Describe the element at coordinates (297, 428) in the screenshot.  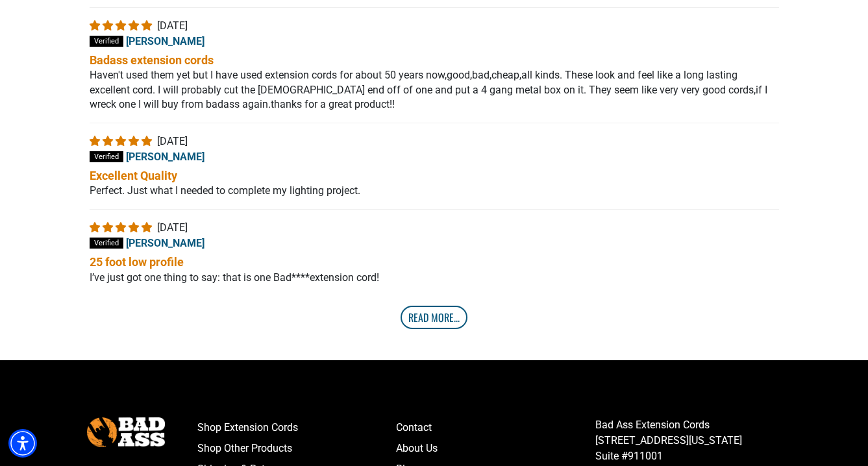
I see `a: Shop Extension Cords` at that location.